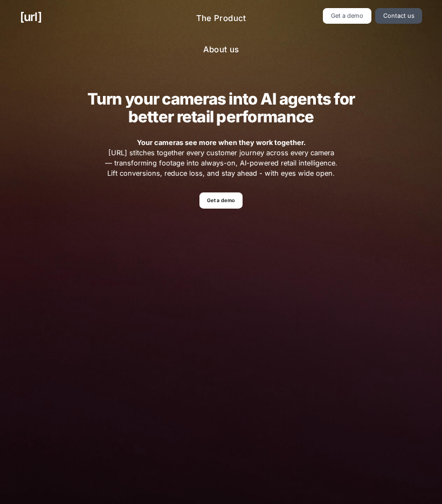 This screenshot has height=504, width=442. Describe the element at coordinates (399, 15) in the screenshot. I see `a: Contact us` at that location.